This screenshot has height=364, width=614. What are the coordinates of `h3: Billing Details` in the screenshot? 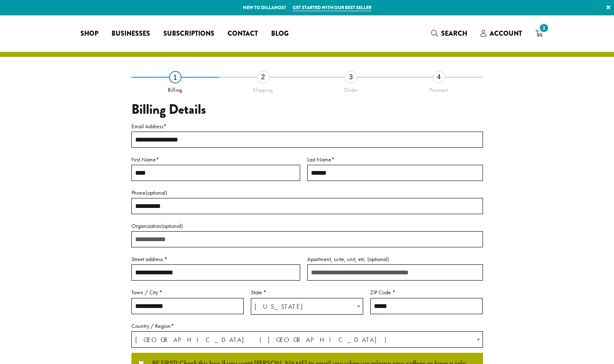 It's located at (307, 110).